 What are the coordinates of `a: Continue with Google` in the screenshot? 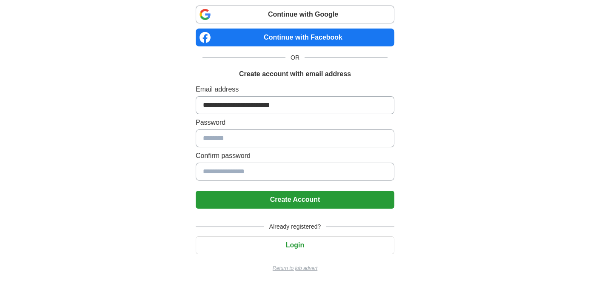 It's located at (295, 14).